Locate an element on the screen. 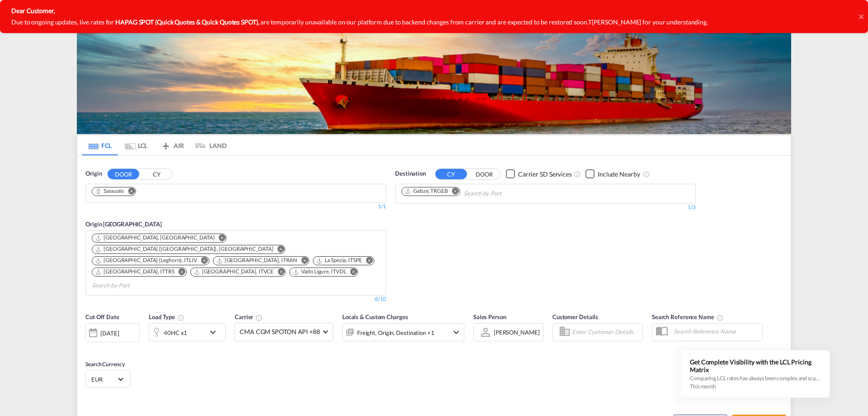 The width and height of the screenshot is (868, 416). md-select: Select Currency: € EUREuro is located at coordinates (108, 379).